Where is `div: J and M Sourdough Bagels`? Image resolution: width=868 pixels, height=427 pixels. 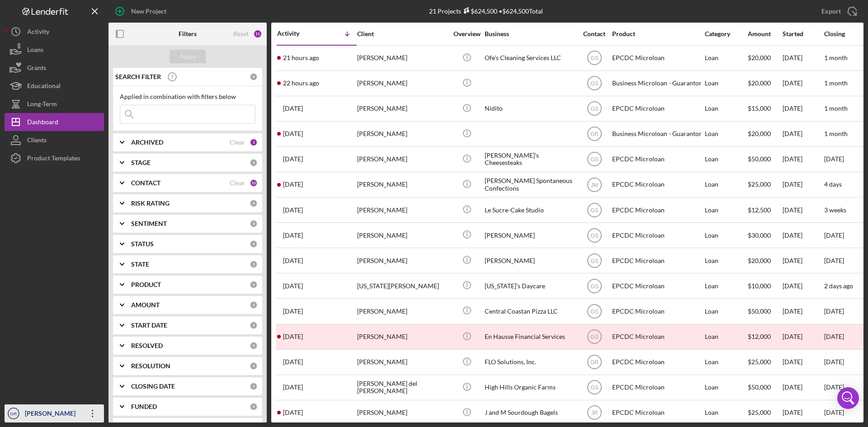 div: J and M Sourdough Bagels is located at coordinates (530, 413).